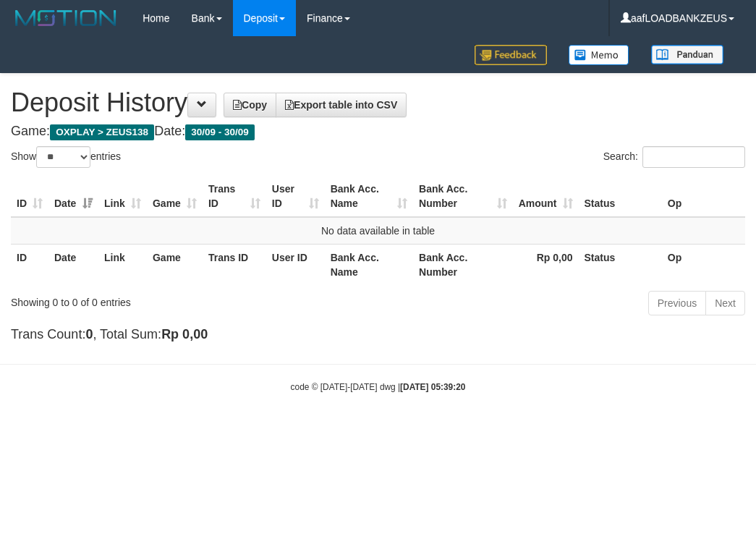  I want to click on label: Search:, so click(674, 157).